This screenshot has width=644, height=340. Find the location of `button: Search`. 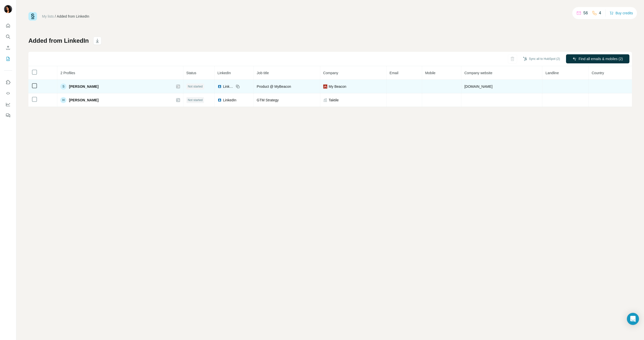

button: Search is located at coordinates (8, 37).